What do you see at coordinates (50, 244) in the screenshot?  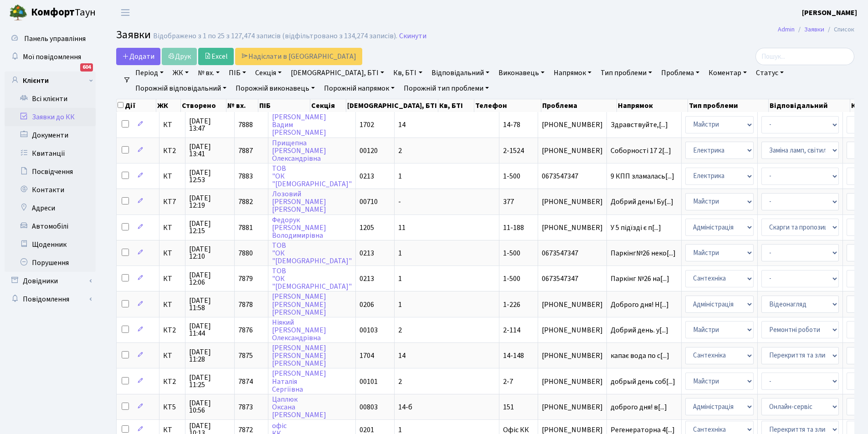 I see `a: Щоденник` at bounding box center [50, 244].